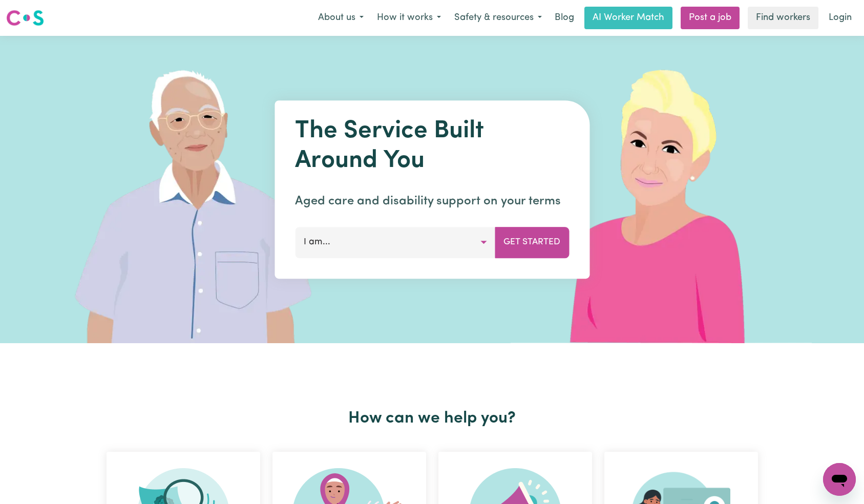 The width and height of the screenshot is (864, 504). What do you see at coordinates (783, 18) in the screenshot?
I see `a: Find workers` at bounding box center [783, 18].